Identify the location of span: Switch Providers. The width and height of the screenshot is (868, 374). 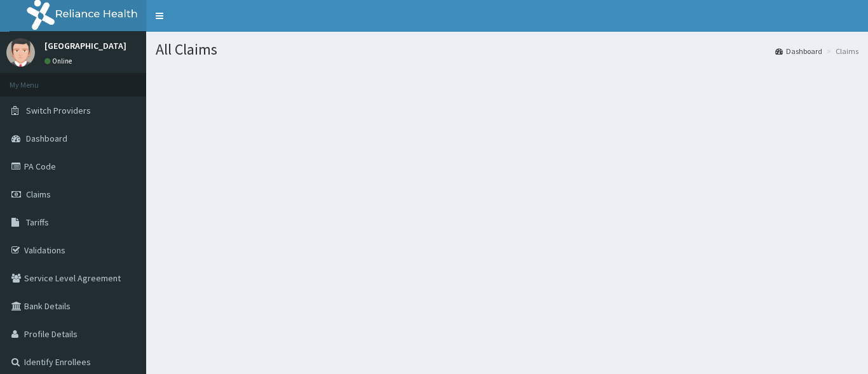
(58, 111).